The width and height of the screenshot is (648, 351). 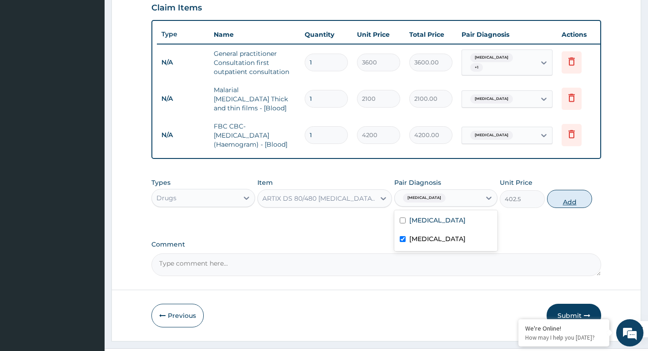 I want to click on div: We're Online!, so click(x=564, y=329).